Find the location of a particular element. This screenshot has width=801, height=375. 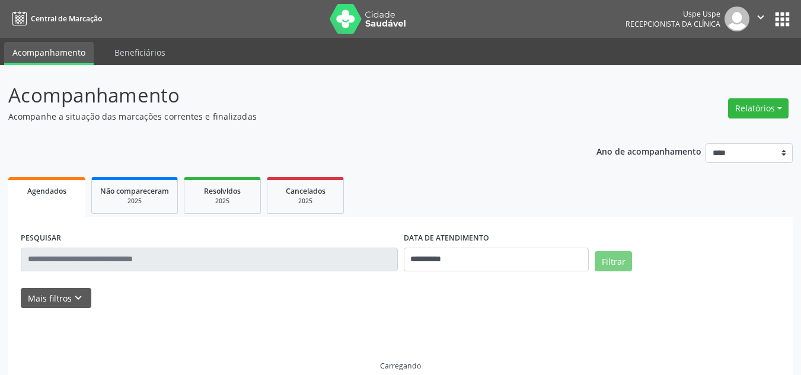

span: Central de Marcação is located at coordinates (66, 18).